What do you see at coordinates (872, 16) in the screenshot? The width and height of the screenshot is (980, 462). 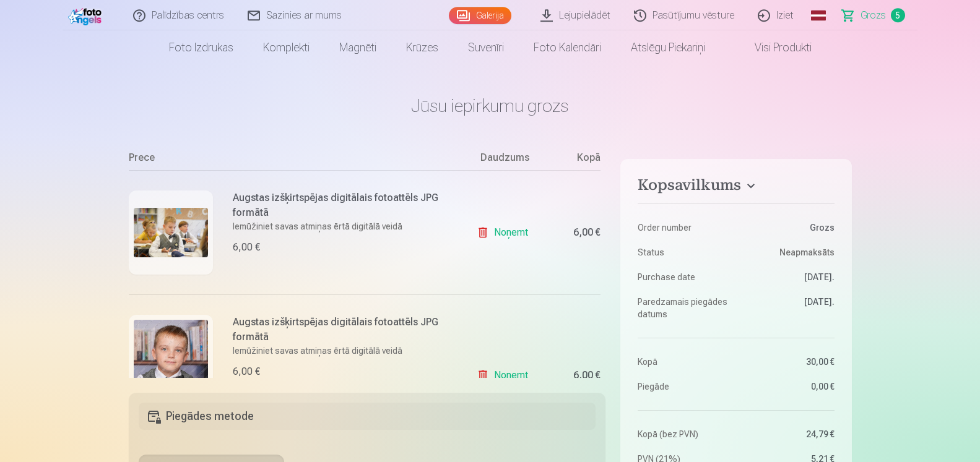 I see `span: Grozs` at bounding box center [872, 16].